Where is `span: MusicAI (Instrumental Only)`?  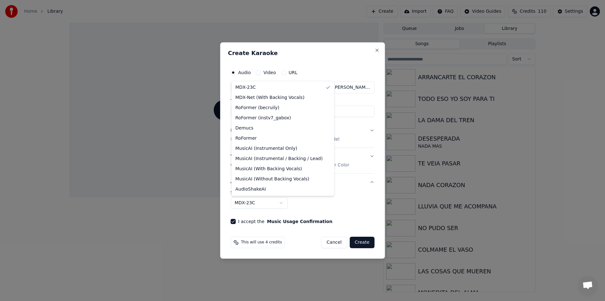 span: MusicAI (Instrumental Only) is located at coordinates (266, 148).